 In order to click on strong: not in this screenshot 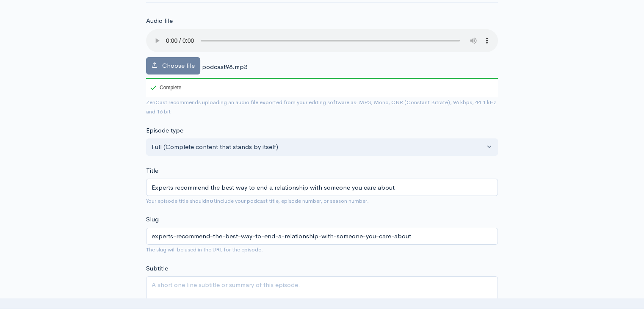, I will do `click(211, 201)`.